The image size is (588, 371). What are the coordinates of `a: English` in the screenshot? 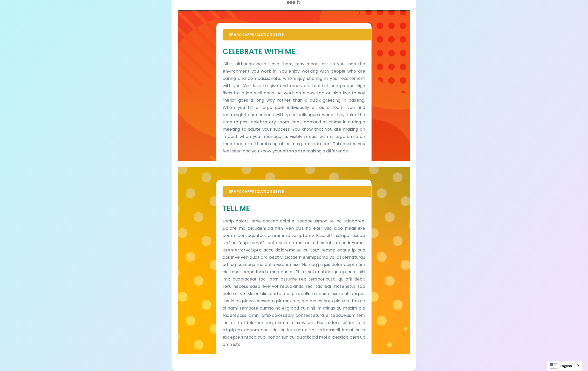 It's located at (565, 366).